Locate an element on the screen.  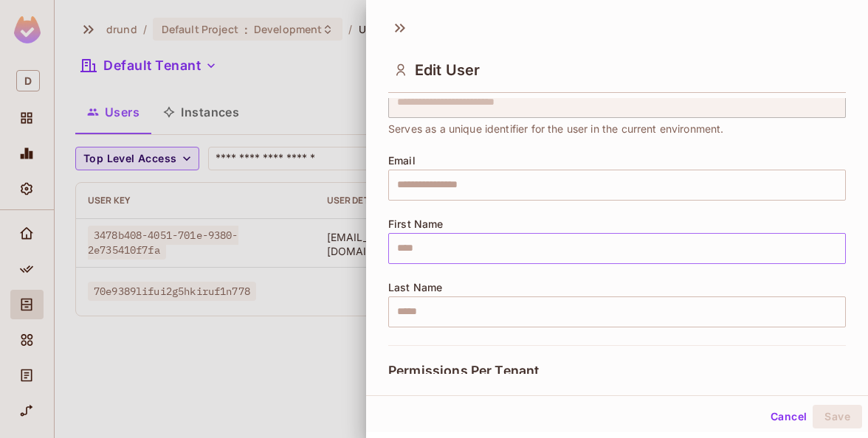
span: First Name is located at coordinates (416, 224).